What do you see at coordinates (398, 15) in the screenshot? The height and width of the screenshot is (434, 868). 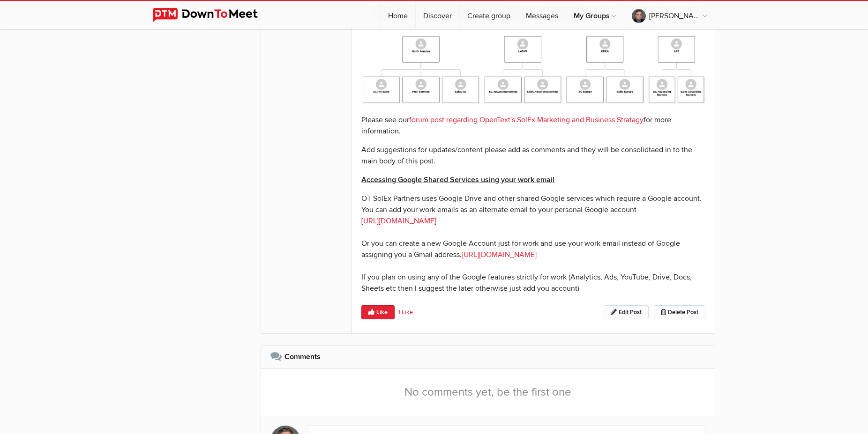 I see `a: Home` at bounding box center [398, 15].